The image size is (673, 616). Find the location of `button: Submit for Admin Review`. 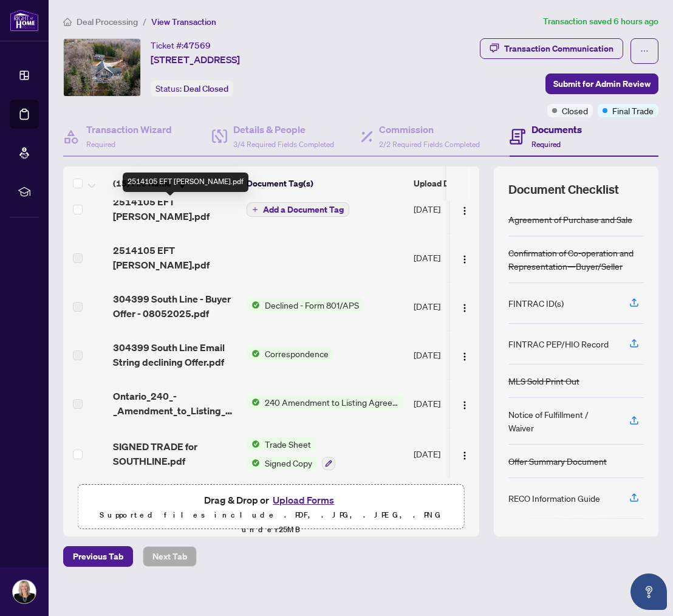

button: Submit for Admin Review is located at coordinates (602, 84).